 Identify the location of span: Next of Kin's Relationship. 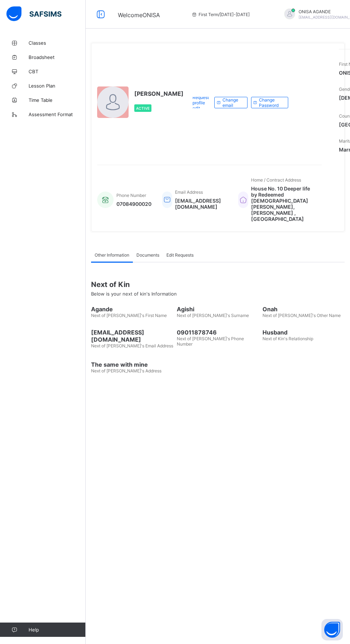
(288, 339).